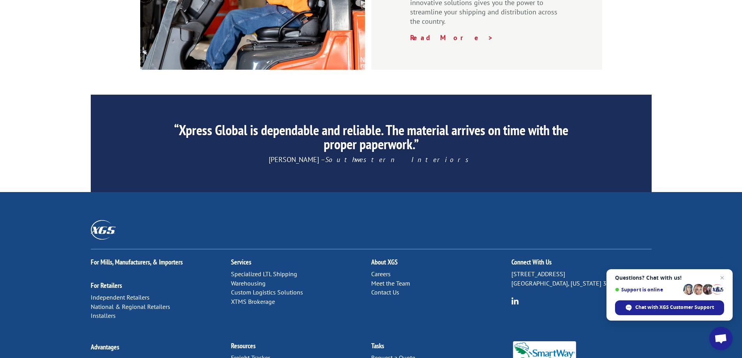  Describe the element at coordinates (267, 292) in the screenshot. I see `a: Custom Logistics Solutions` at that location.